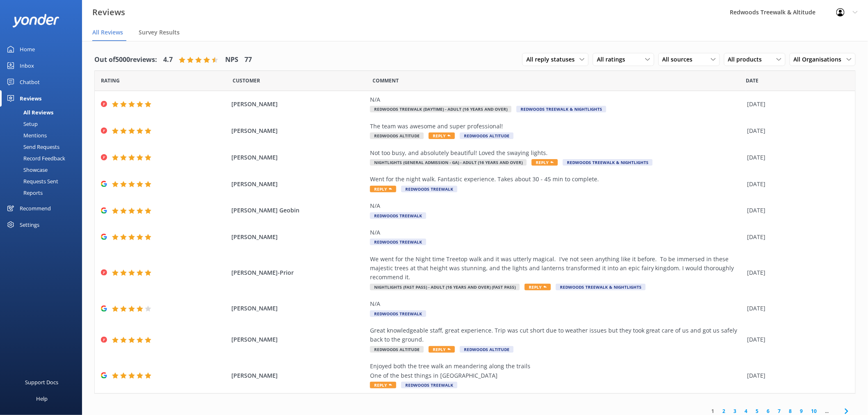 This screenshot has width=868, height=415. I want to click on div: Mentions, so click(26, 136).